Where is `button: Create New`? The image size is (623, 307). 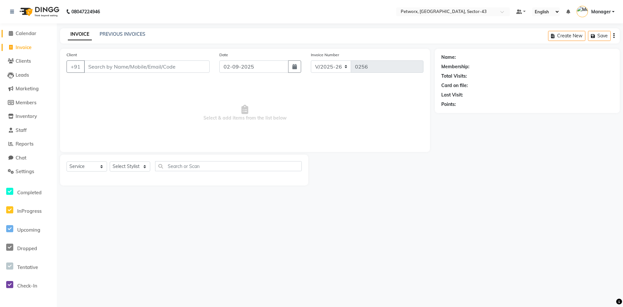 button: Create New is located at coordinates (567, 36).